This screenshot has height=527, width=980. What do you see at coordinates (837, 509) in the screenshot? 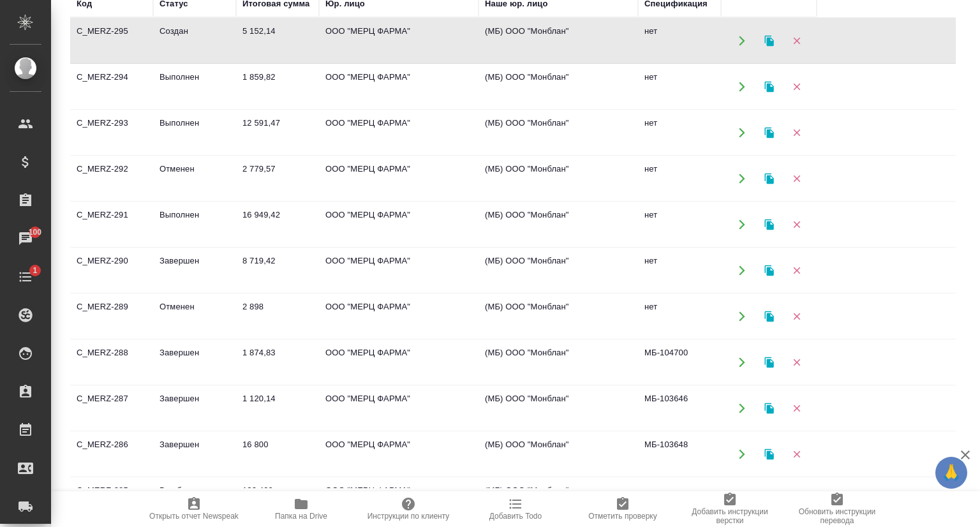
I see `button: Обновить инструкции перевода` at bounding box center [837, 509].